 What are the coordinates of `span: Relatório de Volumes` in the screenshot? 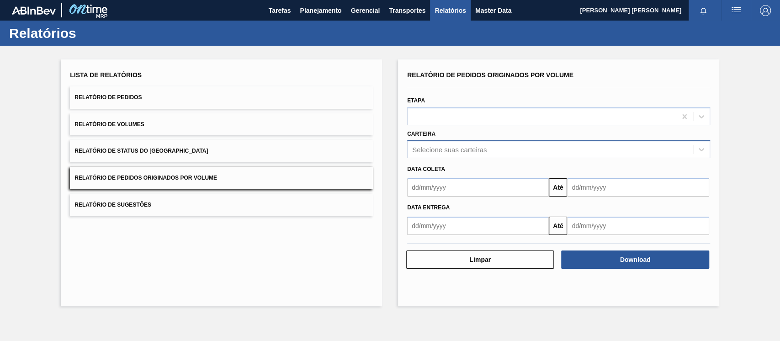 It's located at (109, 124).